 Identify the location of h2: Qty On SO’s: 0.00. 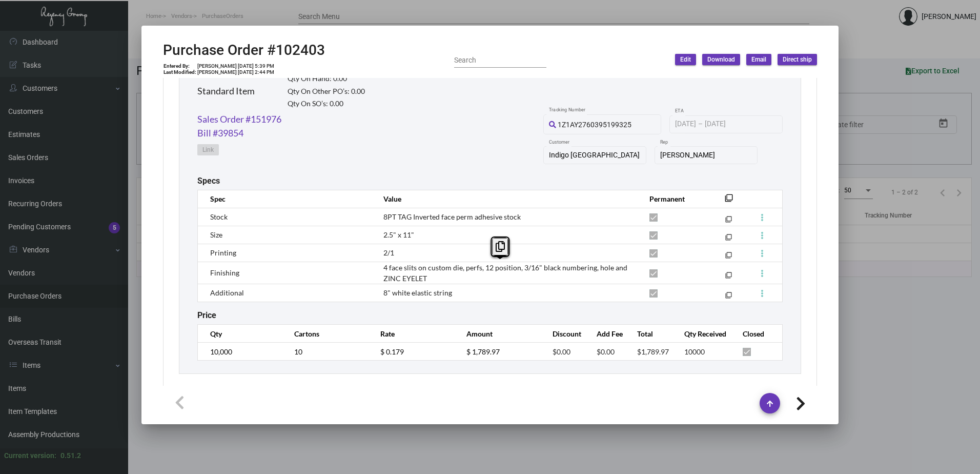
(326, 103).